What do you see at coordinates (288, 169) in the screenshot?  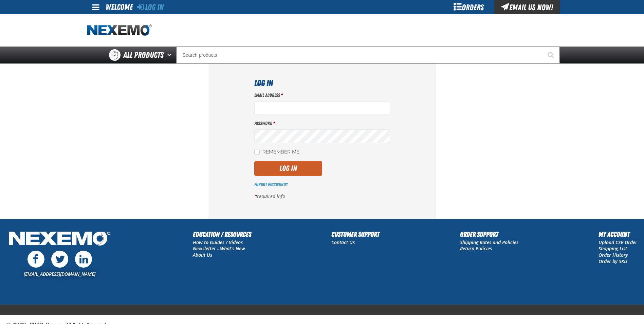 I see `button: Log In` at bounding box center [288, 169].